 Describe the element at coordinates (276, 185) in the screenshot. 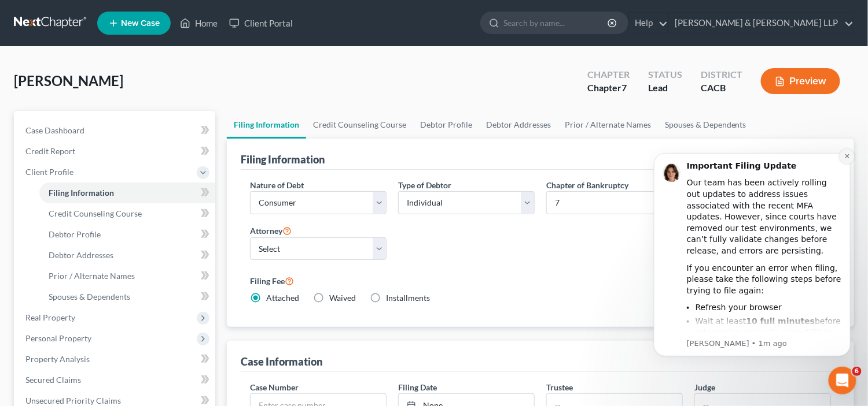

I see `label: Nature of Debt` at that location.